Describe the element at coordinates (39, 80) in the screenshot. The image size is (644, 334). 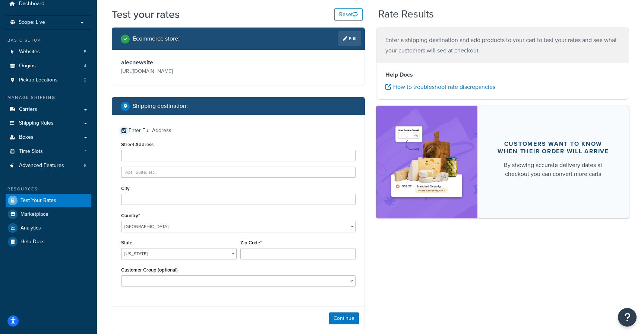
I see `span: Pickup Locations` at that location.